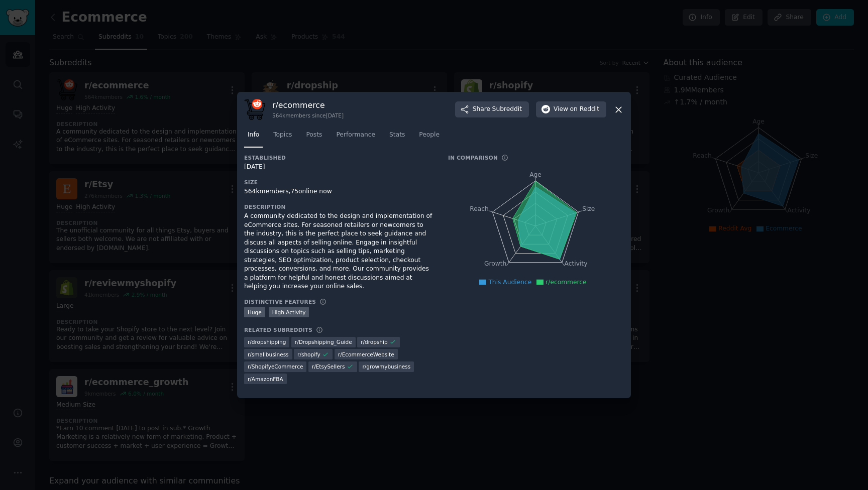 The width and height of the screenshot is (868, 490). What do you see at coordinates (507, 109) in the screenshot?
I see `span: Subreddit` at bounding box center [507, 109].